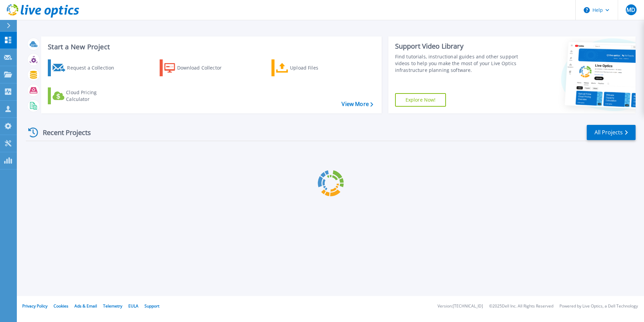 The height and width of the screenshot is (322, 644). What do you see at coordinates (599, 306) in the screenshot?
I see `li: Powered by Live Optics, a Dell Technology` at bounding box center [599, 306].